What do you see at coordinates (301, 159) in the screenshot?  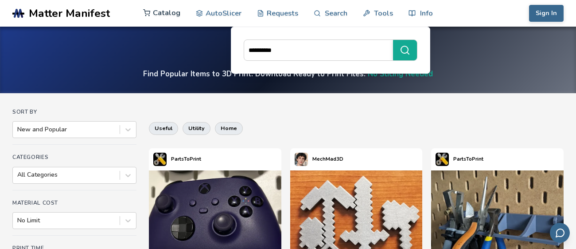 I see `img: MechMad3D's profile` at bounding box center [301, 159].